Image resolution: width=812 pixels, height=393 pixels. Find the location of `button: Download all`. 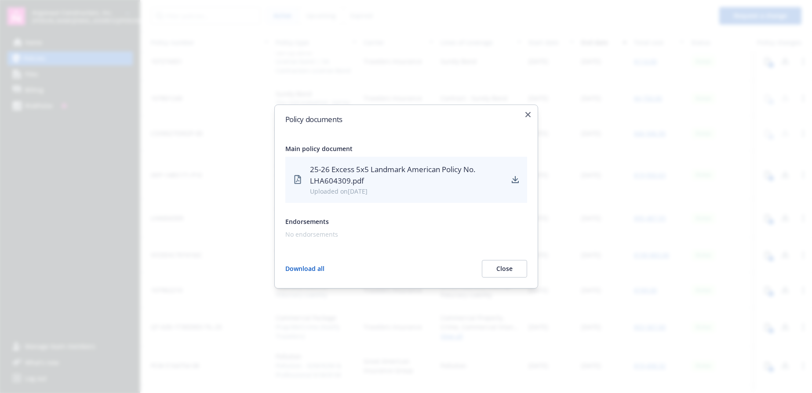

button: Download all is located at coordinates (305, 269).